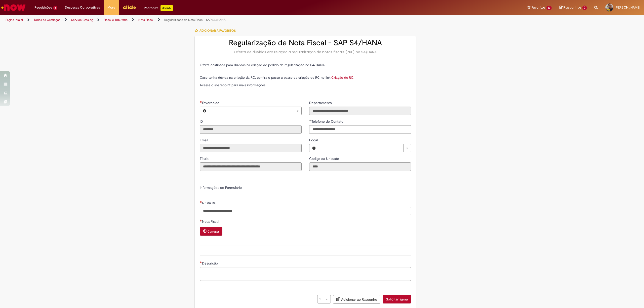 The width and height of the screenshot is (644, 308). What do you see at coordinates (158, 8) in the screenshot?
I see `div: Padroniza` at bounding box center [158, 8].